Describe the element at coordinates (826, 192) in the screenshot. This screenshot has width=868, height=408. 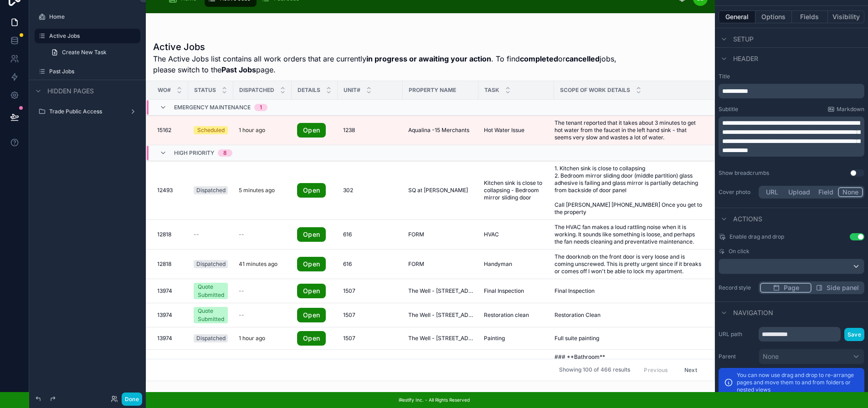
I see `button: Field` at that location.